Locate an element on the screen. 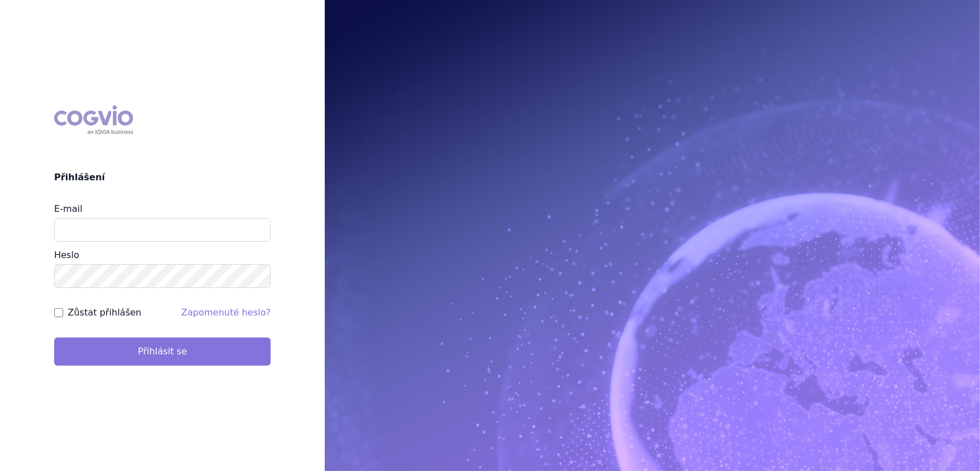 The width and height of the screenshot is (980, 471). h2: Přihlášení is located at coordinates (163, 177).